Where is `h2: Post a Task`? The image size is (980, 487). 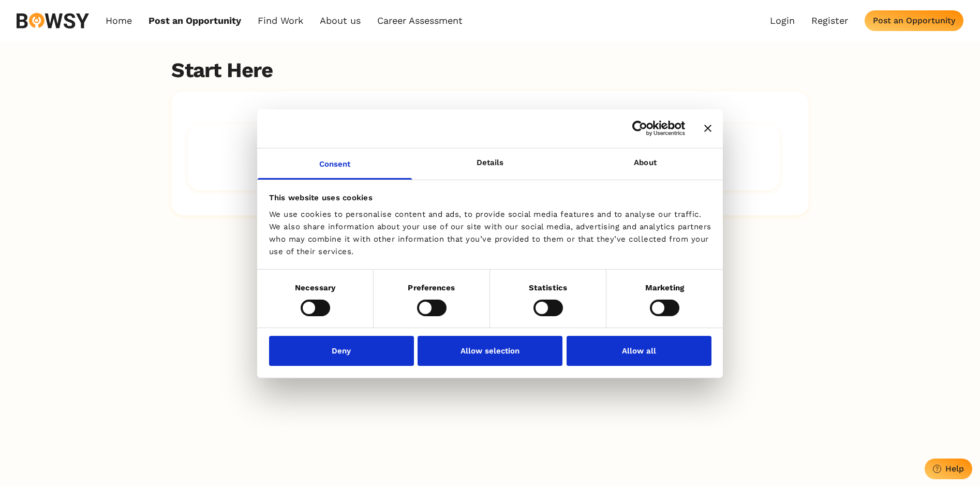
h2: Post a Task is located at coordinates (333, 147).